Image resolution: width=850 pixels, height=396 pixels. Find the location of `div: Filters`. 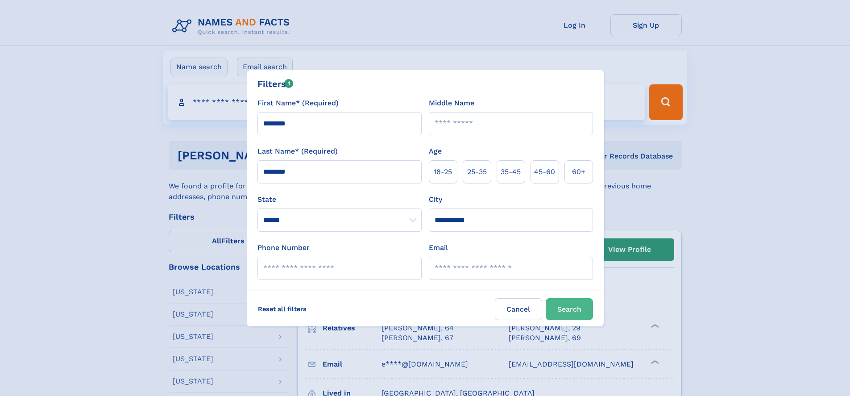

div: Filters is located at coordinates (275, 84).